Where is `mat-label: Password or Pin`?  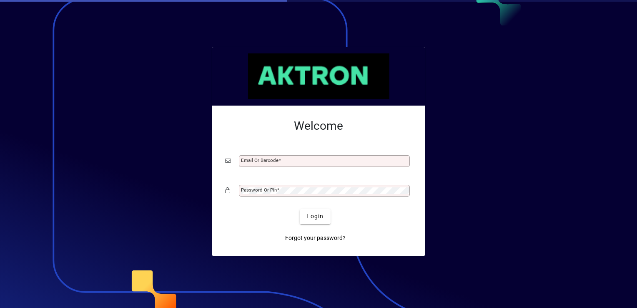 mat-label: Password or Pin is located at coordinates (259, 190).